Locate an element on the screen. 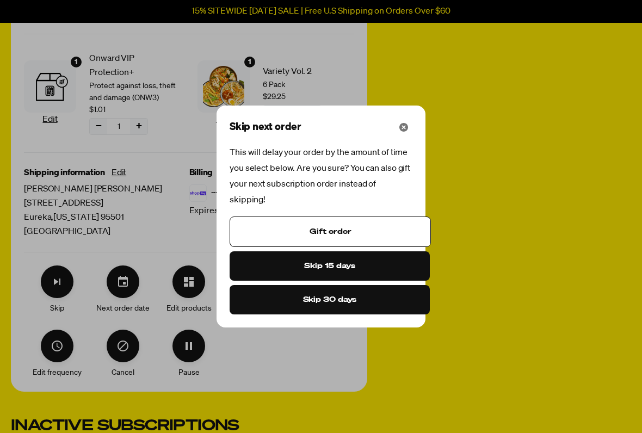  span: This will delay your order by the amount of time you select below. Are you sure? is located at coordinates (320, 176).